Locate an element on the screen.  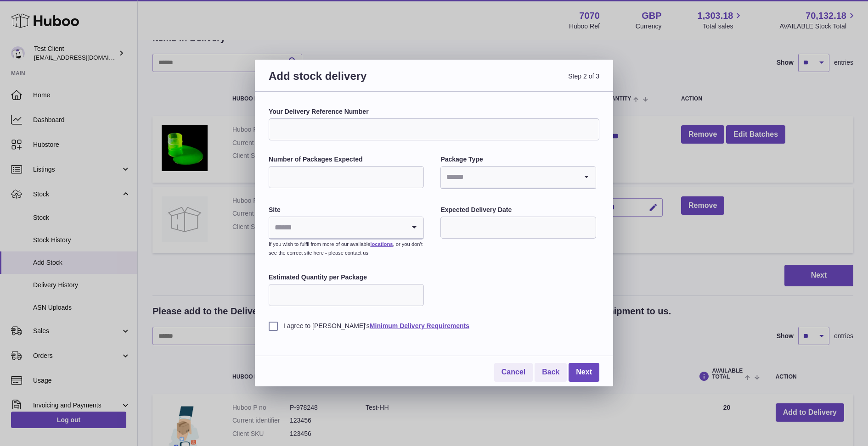
a: Back is located at coordinates (550, 372).